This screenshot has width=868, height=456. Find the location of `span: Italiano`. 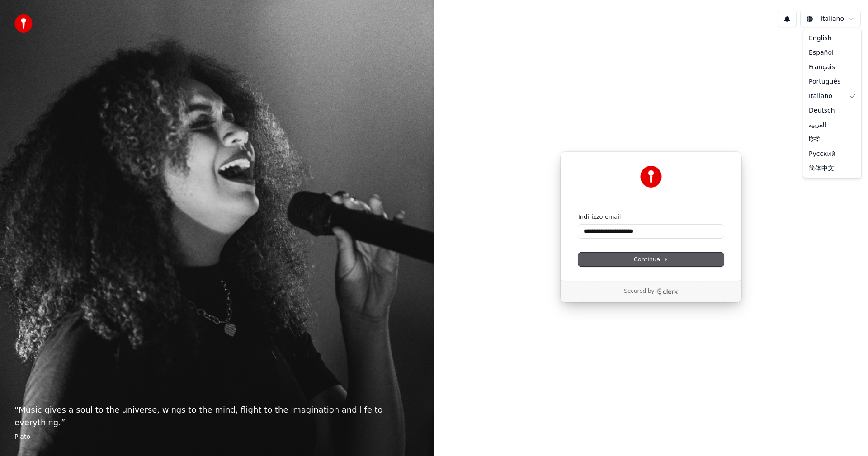

span: Italiano is located at coordinates (820, 96).